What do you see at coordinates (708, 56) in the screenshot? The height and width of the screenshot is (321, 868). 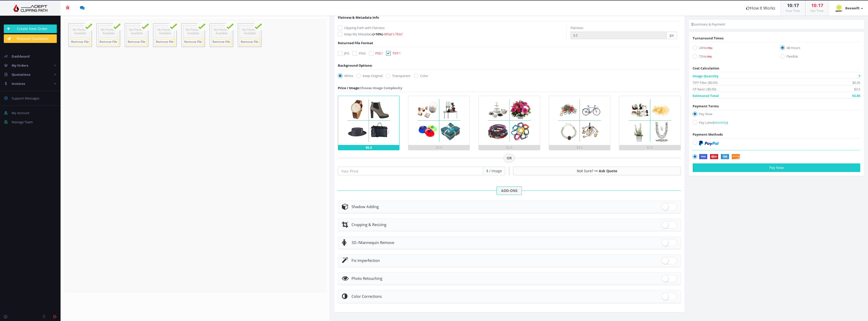 I see `span: (-15%)` at bounding box center [708, 56].